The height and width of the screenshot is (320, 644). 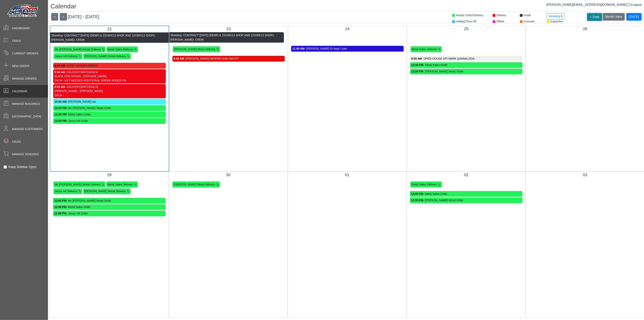 What do you see at coordinates (229, 29) in the screenshot?
I see `div: 23` at bounding box center [229, 29].